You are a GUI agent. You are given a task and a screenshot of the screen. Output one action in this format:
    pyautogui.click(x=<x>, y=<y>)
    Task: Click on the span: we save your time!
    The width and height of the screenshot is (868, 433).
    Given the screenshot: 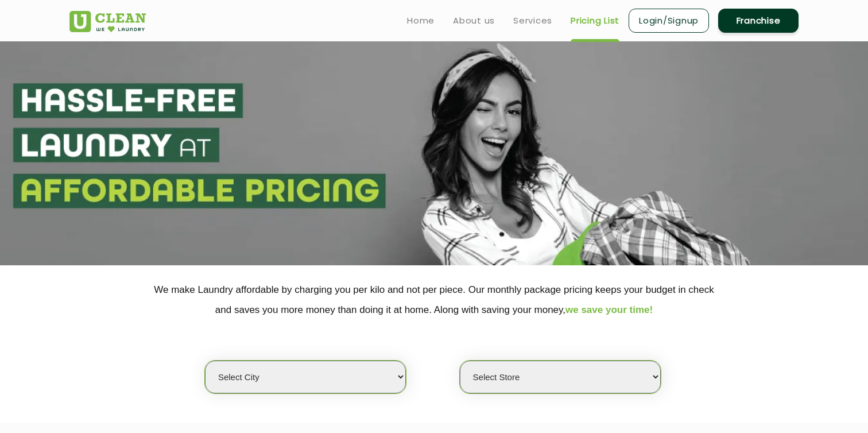 What is the action you would take?
    pyautogui.click(x=609, y=310)
    